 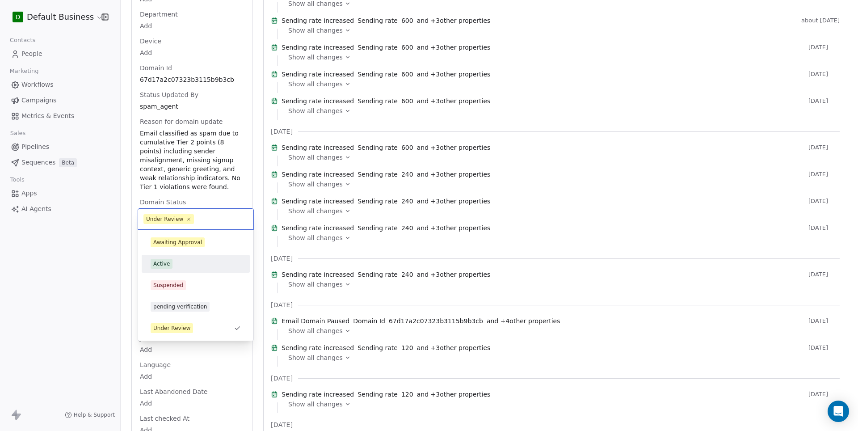 I want to click on div: pending verification, so click(x=180, y=307).